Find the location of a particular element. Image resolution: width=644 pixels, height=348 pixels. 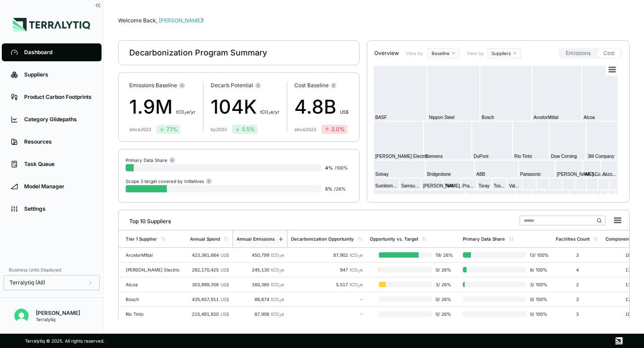

span: 3 / 26 % is located at coordinates (443, 285).